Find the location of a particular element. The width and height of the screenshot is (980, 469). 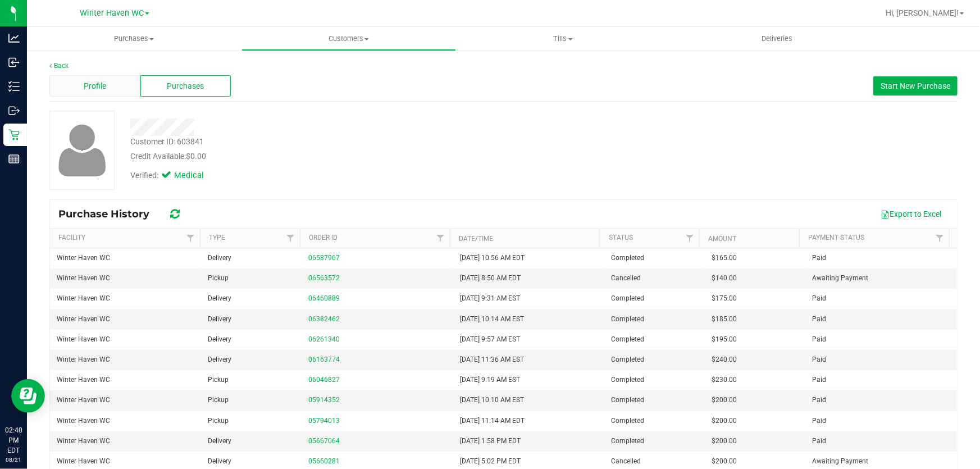

a: 06587967 is located at coordinates (325, 258).